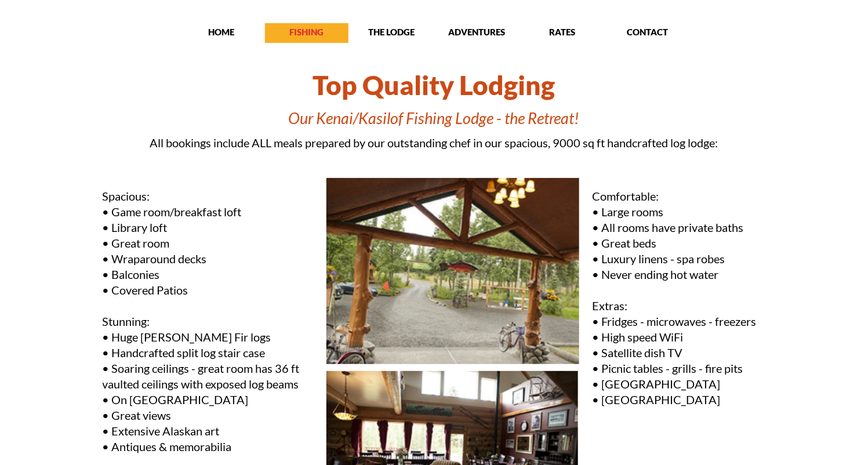 The image size is (868, 465). Describe the element at coordinates (434, 118) in the screenshot. I see `h1: Our Kenai/Kasilof Fishing Lodge - the Retreat!` at that location.